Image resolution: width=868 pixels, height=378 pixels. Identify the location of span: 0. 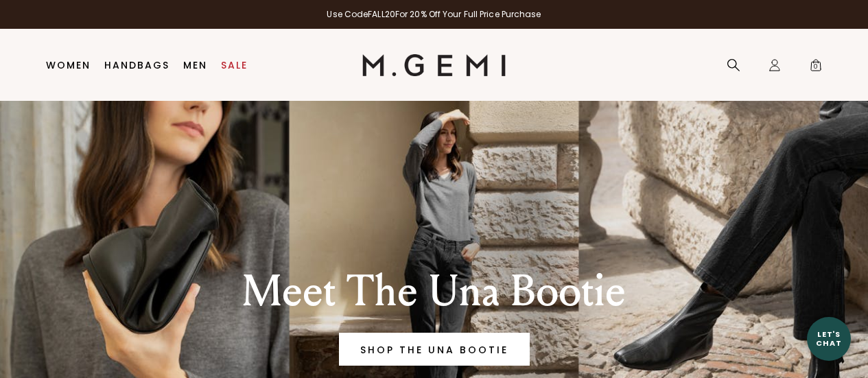
(816, 68).